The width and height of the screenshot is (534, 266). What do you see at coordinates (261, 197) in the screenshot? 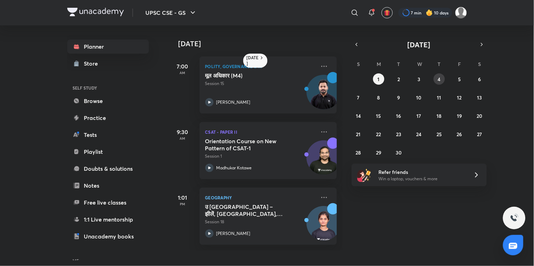
I see `p: Geography` at bounding box center [261, 197].